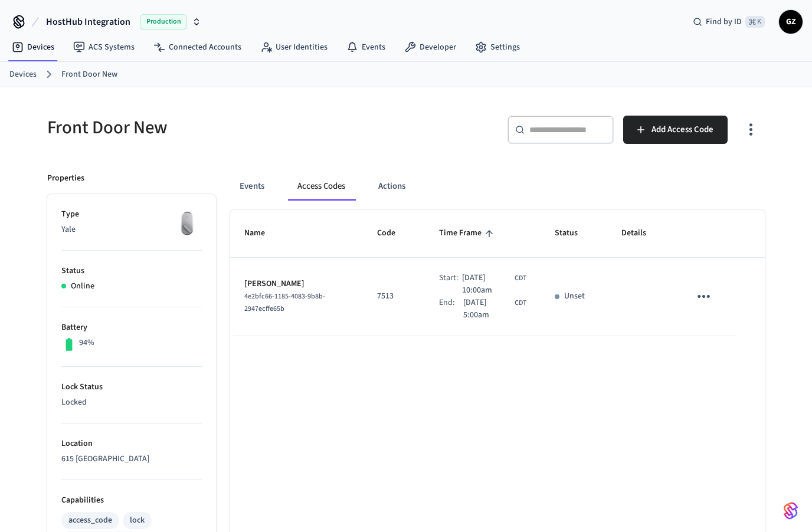  What do you see at coordinates (132, 387) in the screenshot?
I see `p: Lock Status` at bounding box center [132, 387].